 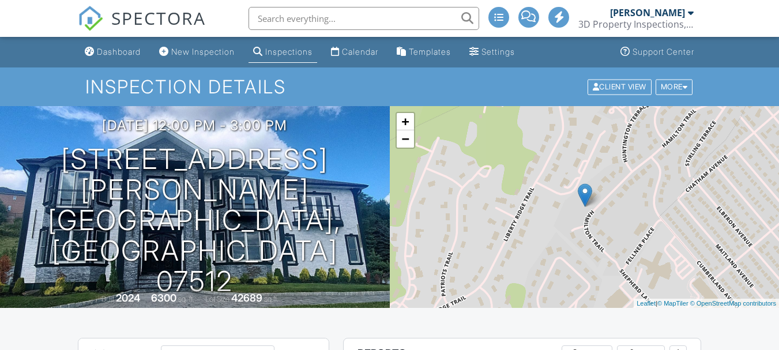 What do you see at coordinates (289, 51) in the screenshot?
I see `div: Inspections` at bounding box center [289, 51].